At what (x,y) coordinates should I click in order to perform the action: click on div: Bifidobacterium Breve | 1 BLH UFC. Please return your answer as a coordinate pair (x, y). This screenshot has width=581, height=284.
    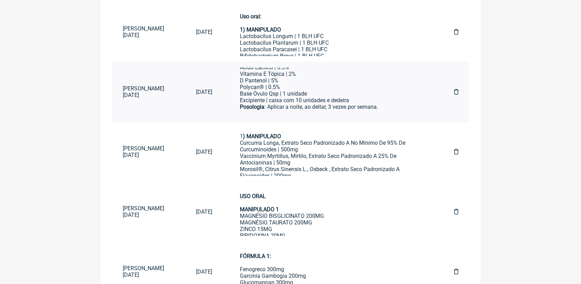
    Looking at the image, I should click on (333, 56).